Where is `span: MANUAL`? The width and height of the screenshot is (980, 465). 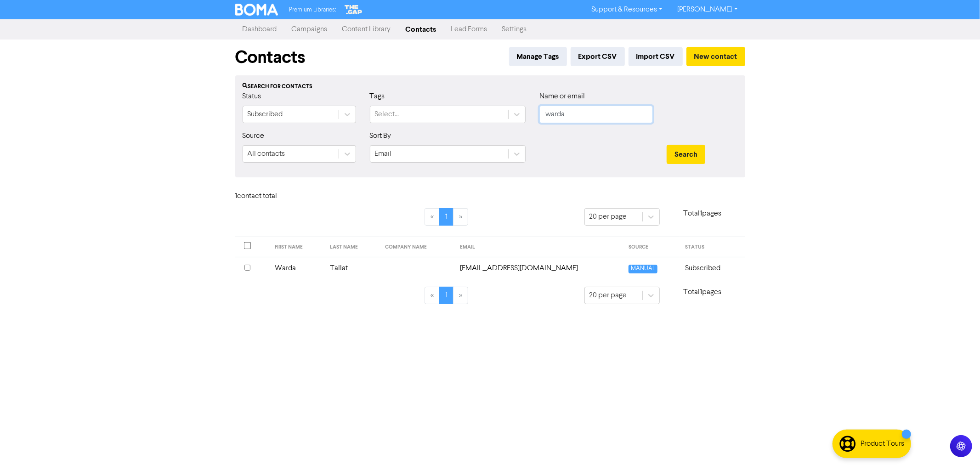 span: MANUAL is located at coordinates (643, 269).